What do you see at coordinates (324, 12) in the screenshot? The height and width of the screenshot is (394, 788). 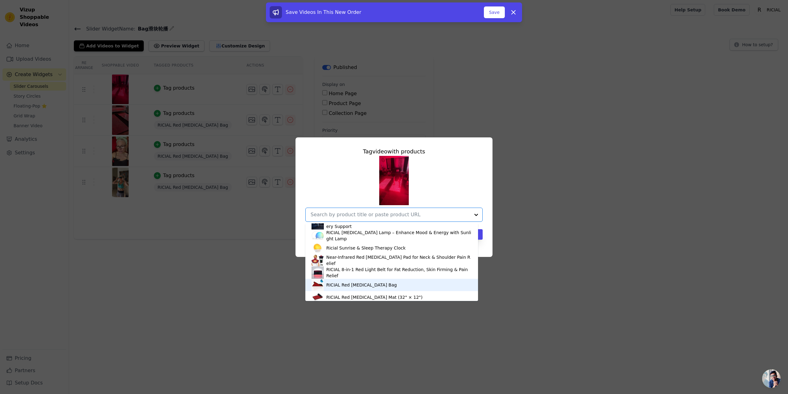 I see `span: Save Videos In This New Order` at bounding box center [324, 12].